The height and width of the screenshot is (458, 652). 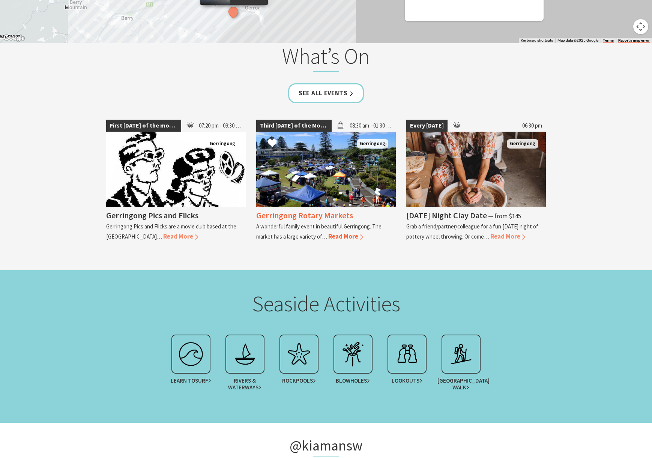 I want to click on span: Blowholes, so click(x=353, y=381).